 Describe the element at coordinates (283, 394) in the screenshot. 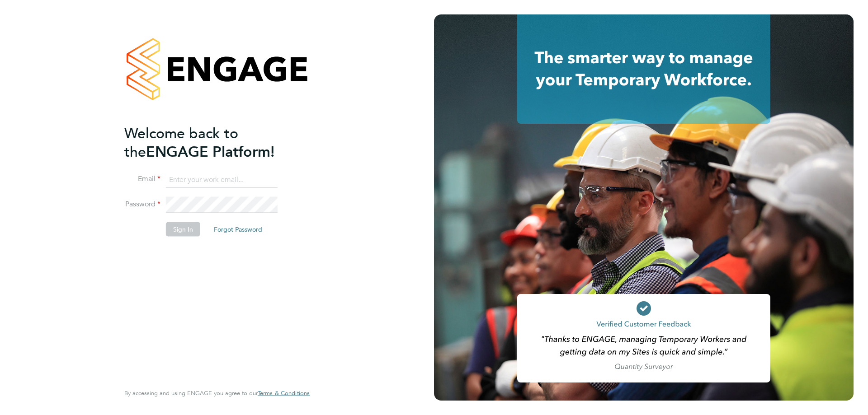

I see `a: Terms & Conditions` at that location.